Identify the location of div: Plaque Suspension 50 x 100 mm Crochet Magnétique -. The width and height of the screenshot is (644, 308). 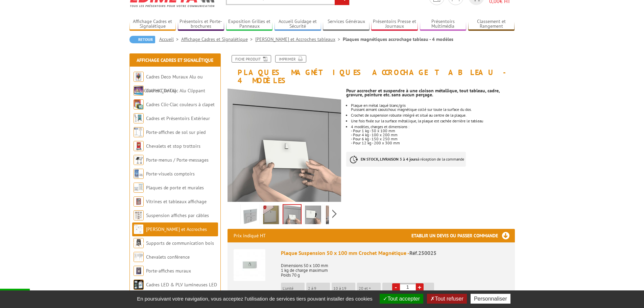
(395, 253).